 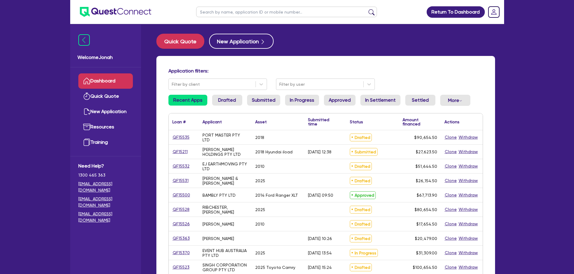 I want to click on div: 2014 Ford Ranger XLT, so click(x=277, y=196).